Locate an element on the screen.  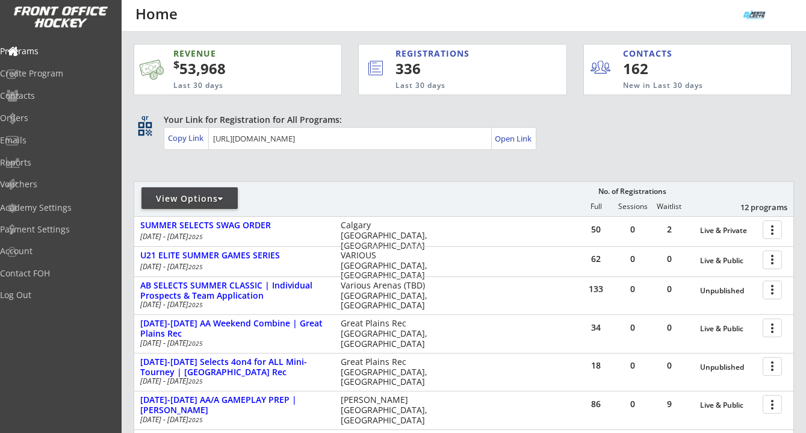
div: Open Link is located at coordinates (513, 138).